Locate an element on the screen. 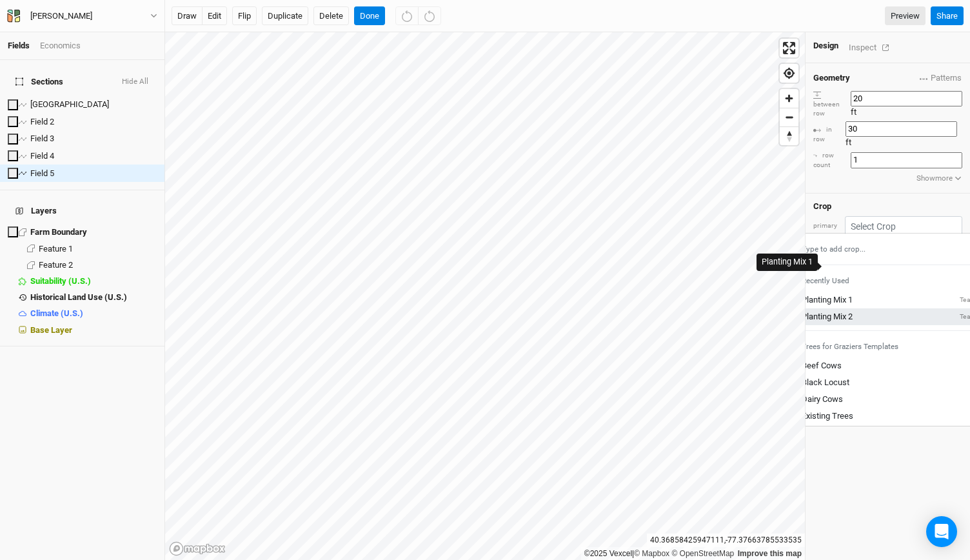  div: Design is located at coordinates (825, 46).